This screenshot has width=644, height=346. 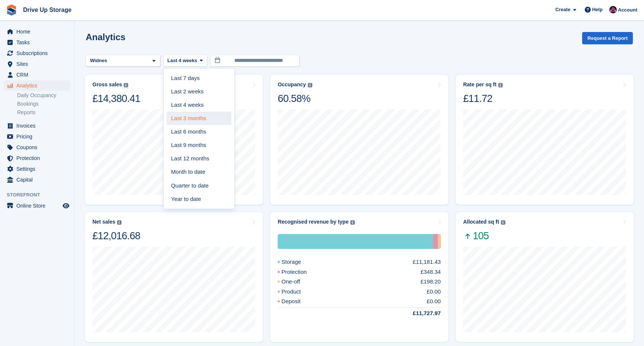 What do you see at coordinates (107, 85) in the screenshot?
I see `div: Gross sales` at bounding box center [107, 85].